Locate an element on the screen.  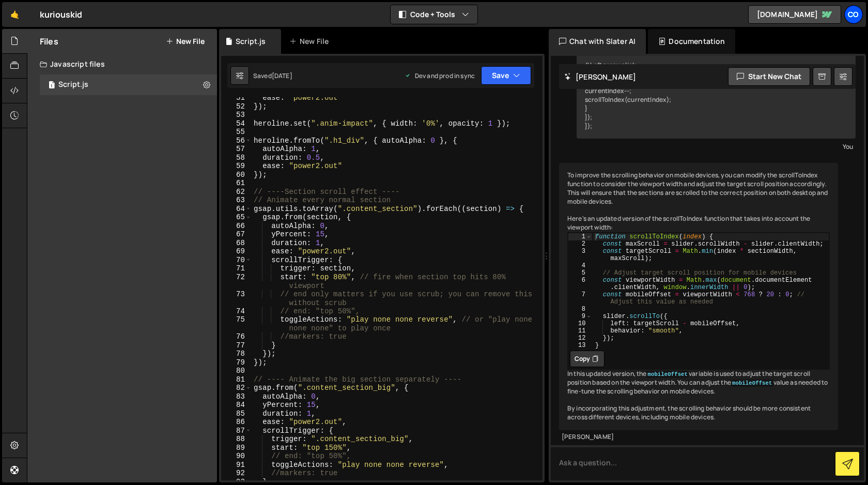
div: 8 is located at coordinates (580, 309).